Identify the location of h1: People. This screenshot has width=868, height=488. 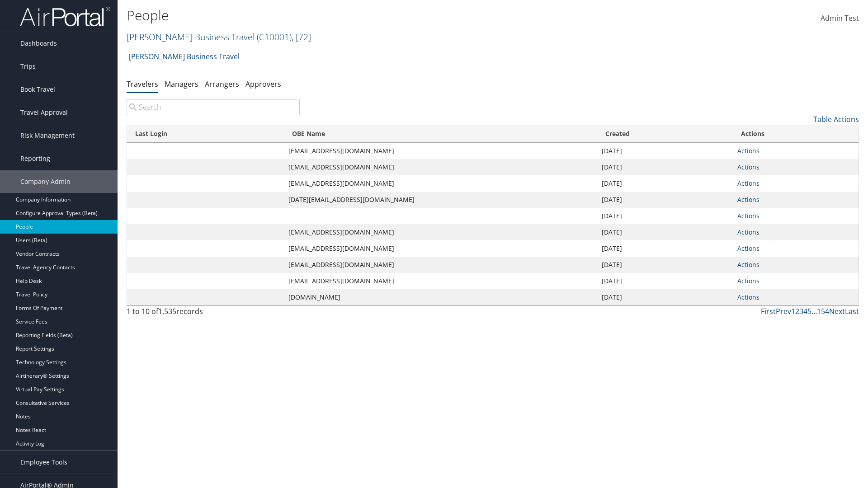
(371, 15).